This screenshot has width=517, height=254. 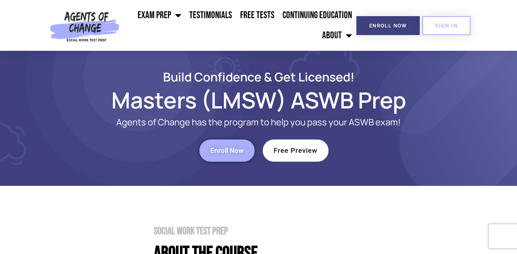 What do you see at coordinates (317, 15) in the screenshot?
I see `a: Continuing Education` at bounding box center [317, 15].